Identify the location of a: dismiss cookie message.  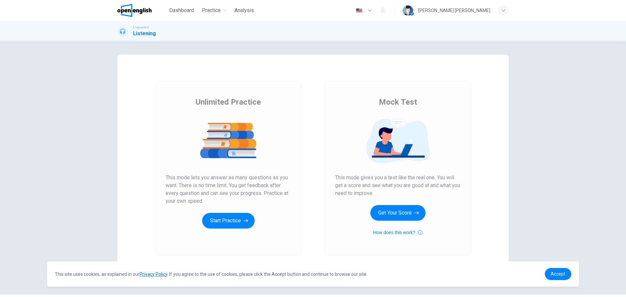
(558, 274).